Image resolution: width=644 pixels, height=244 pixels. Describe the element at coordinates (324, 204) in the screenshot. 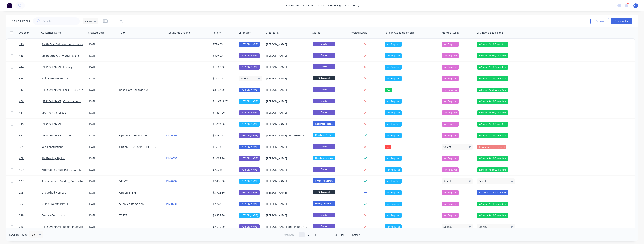

I see `span: 30 Day - Pendin...` at that location.